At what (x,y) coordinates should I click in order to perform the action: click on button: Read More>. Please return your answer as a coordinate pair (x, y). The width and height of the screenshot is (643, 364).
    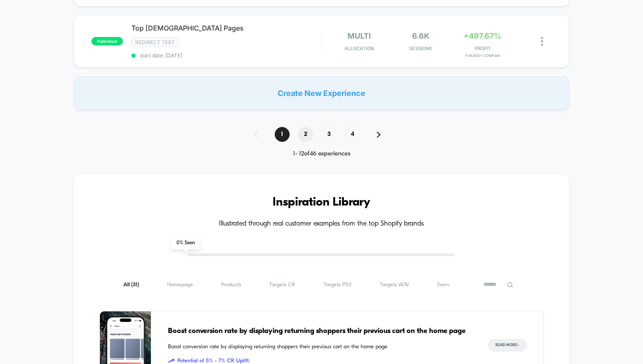
    Looking at the image, I should click on (507, 346).